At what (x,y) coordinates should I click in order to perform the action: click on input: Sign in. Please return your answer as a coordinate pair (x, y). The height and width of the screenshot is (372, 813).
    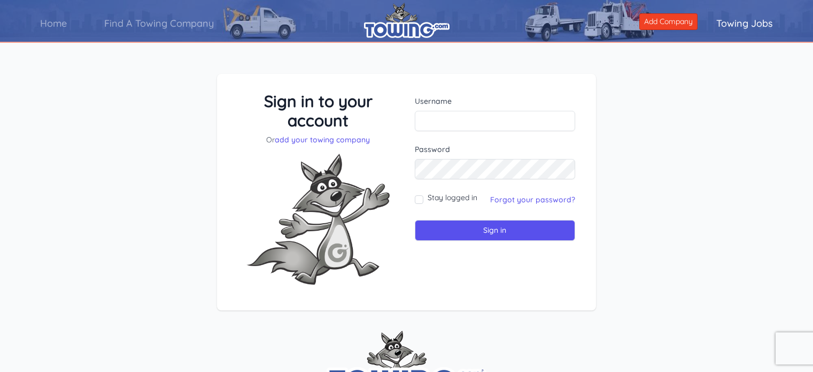
    Looking at the image, I should click on (495, 230).